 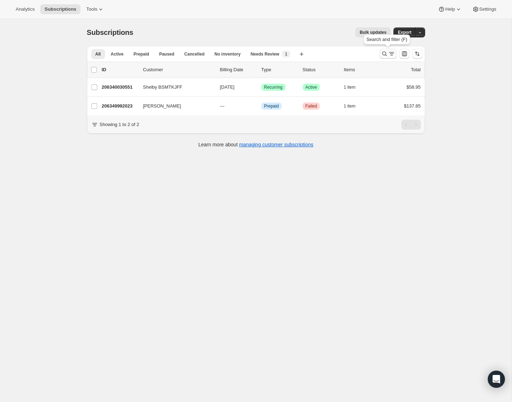 I want to click on a: managing customer subscriptions, so click(x=276, y=145).